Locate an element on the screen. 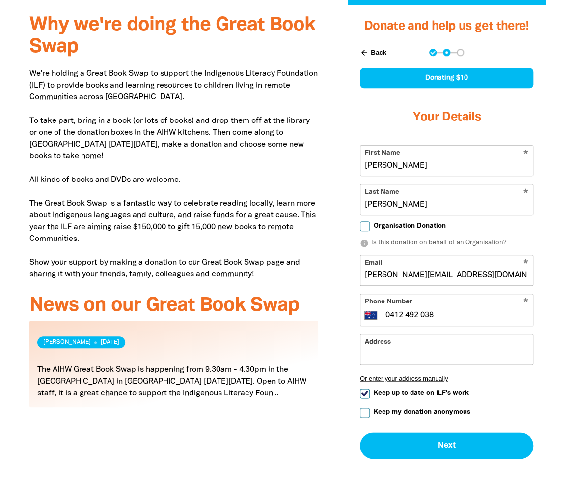  p: We're holding a Great Book Swap to support the Indigenous Literacy Foundation (ILF) to provide bo... is located at coordinates (174, 174).